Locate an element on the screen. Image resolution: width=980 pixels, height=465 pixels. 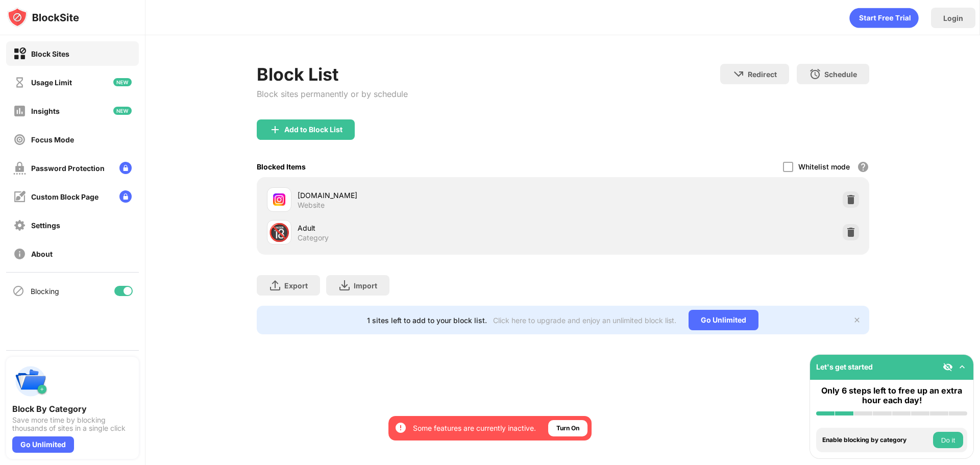
img: settings-off.svg is located at coordinates (20, 225).